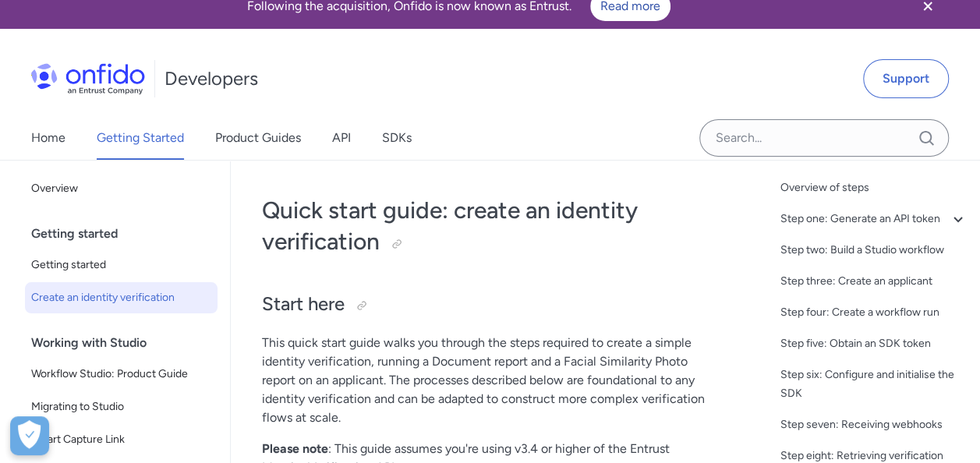 This screenshot has width=980, height=463. Describe the element at coordinates (121, 189) in the screenshot. I see `span: Overview` at that location.